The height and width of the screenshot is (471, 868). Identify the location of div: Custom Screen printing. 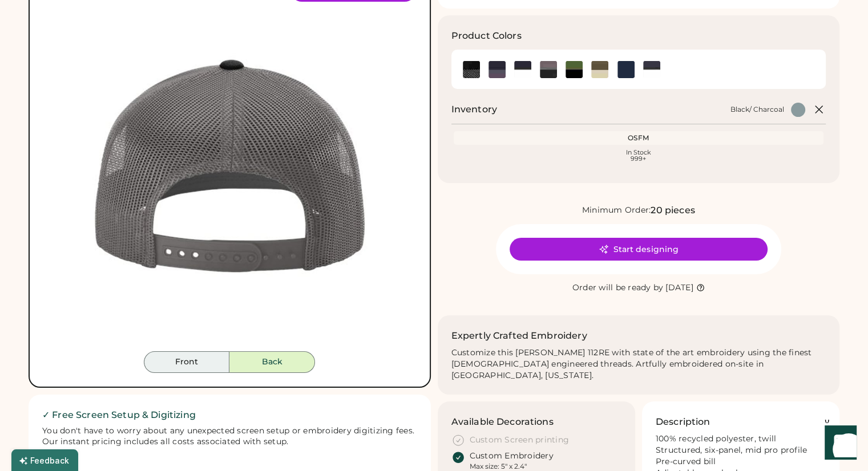
(519, 440).